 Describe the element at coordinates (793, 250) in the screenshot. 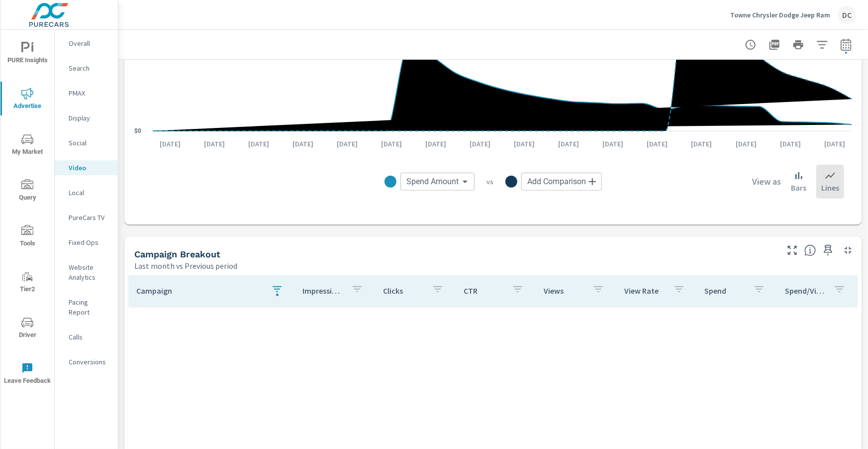

I see `button: Make Fullscreen` at that location.